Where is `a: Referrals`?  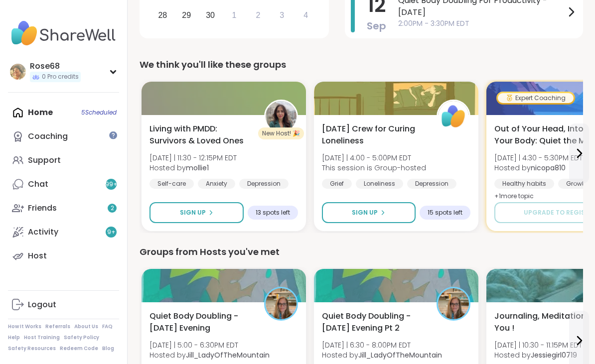 a: Referrals is located at coordinates (58, 326).